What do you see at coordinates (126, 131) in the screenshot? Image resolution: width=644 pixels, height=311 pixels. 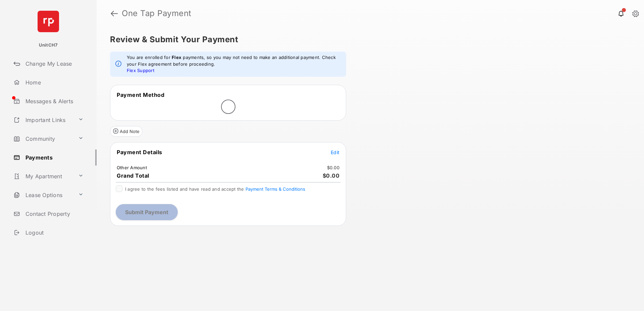 I see `button: Add Note` at bounding box center [126, 131].